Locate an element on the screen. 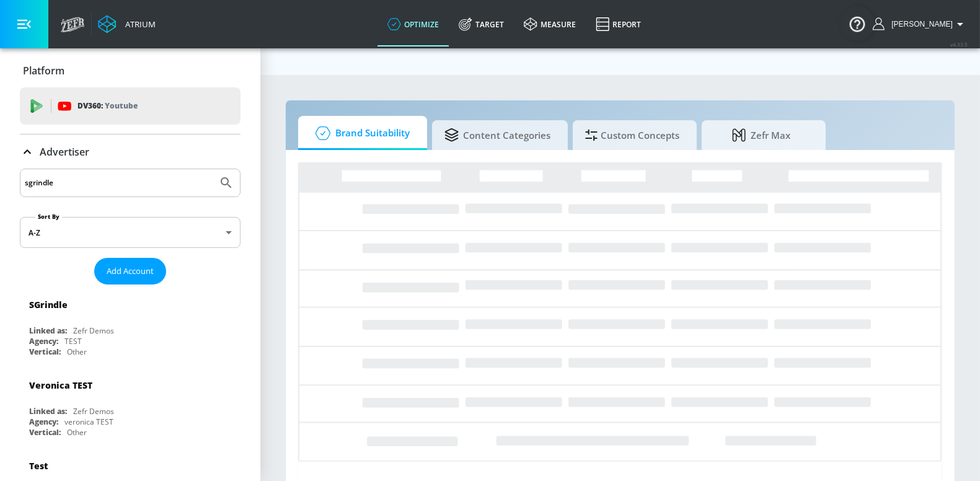 The image size is (980, 481). div: Atrium is located at coordinates (137, 24).